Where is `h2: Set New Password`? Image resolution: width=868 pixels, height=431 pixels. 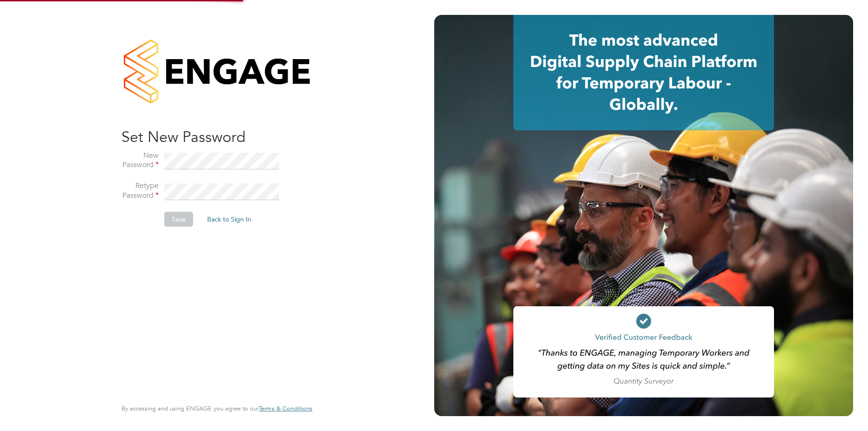
h2: Set New Password is located at coordinates (212, 137).